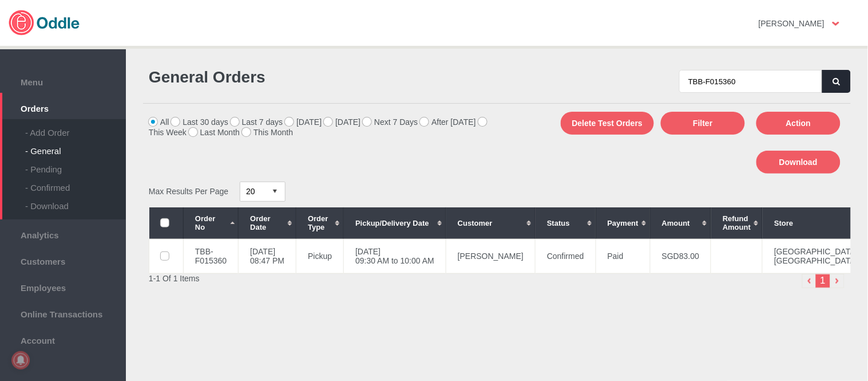 The image size is (868, 381). I want to click on div: - Add Order, so click(76, 128).